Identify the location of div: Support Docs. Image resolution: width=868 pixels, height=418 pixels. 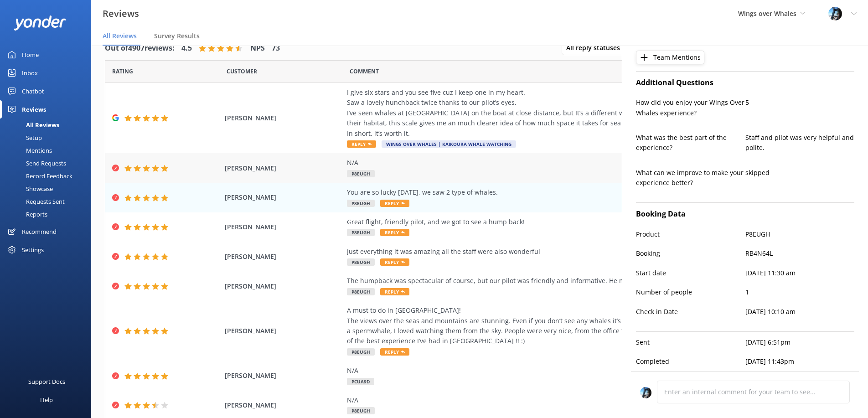
(47, 382).